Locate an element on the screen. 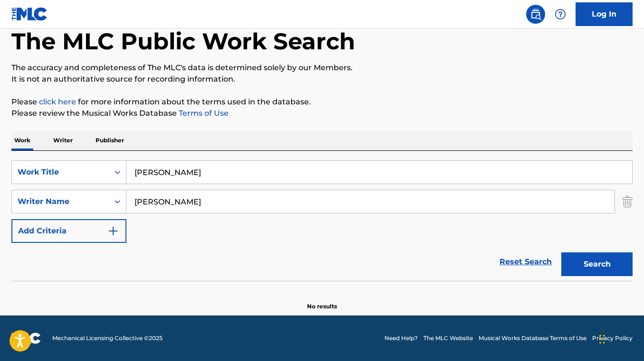 The height and width of the screenshot is (361, 644). button: Add Criteria is located at coordinates (69, 231).